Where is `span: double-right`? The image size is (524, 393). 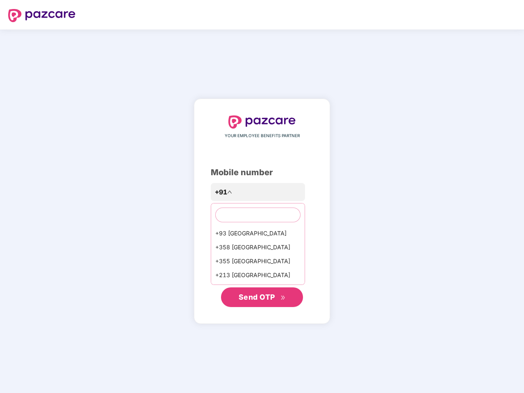
span: double-right is located at coordinates (283, 298).